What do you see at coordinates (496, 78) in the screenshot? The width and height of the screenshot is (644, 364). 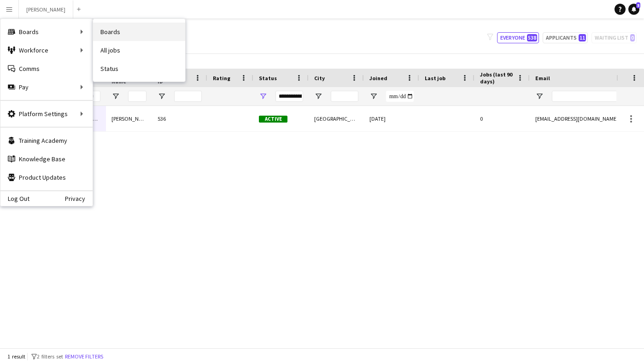 I see `span: Jobs (last 90 days)` at bounding box center [496, 78].